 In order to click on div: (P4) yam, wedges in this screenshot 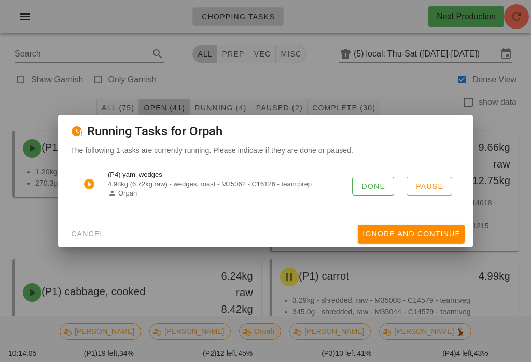, I will do `click(226, 175)`.